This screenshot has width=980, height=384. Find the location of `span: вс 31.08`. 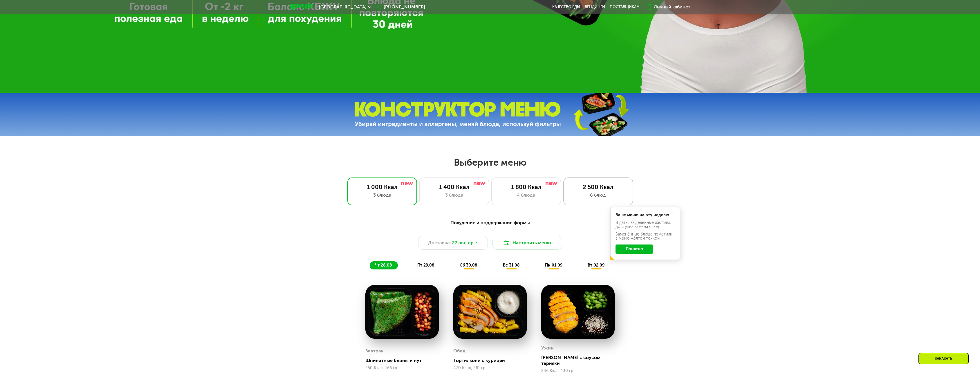

span: вс 31.08 is located at coordinates (511, 265).